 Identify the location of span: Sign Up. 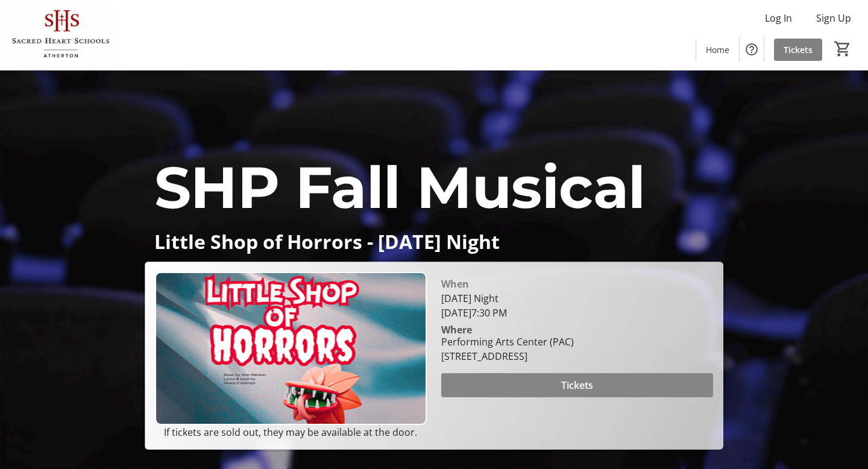
(833, 18).